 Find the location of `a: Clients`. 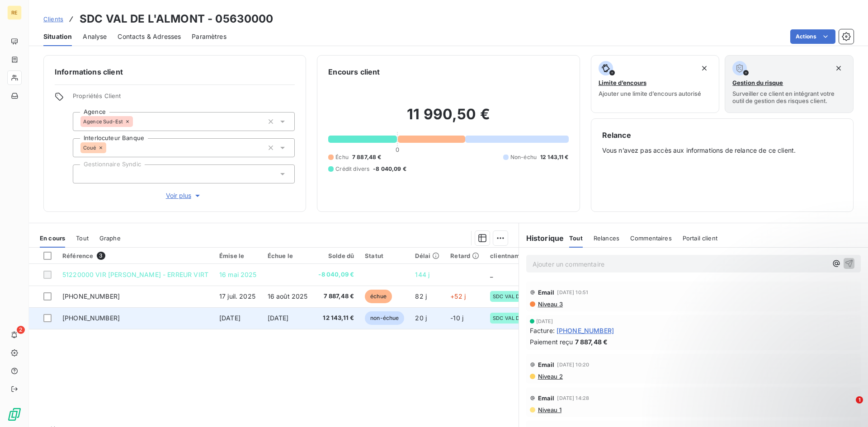

a: Clients is located at coordinates (54, 19).